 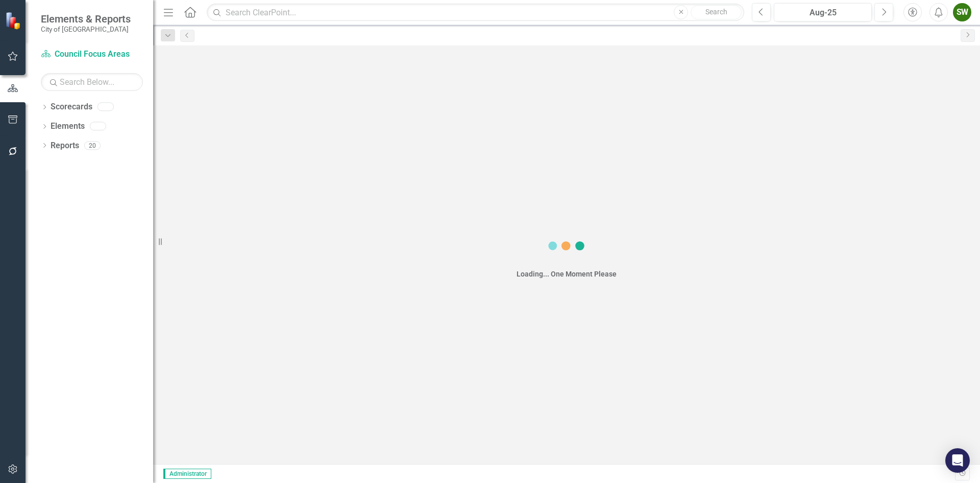 What do you see at coordinates (92, 54) in the screenshot?
I see `a: Council Focus Areas` at bounding box center [92, 54].